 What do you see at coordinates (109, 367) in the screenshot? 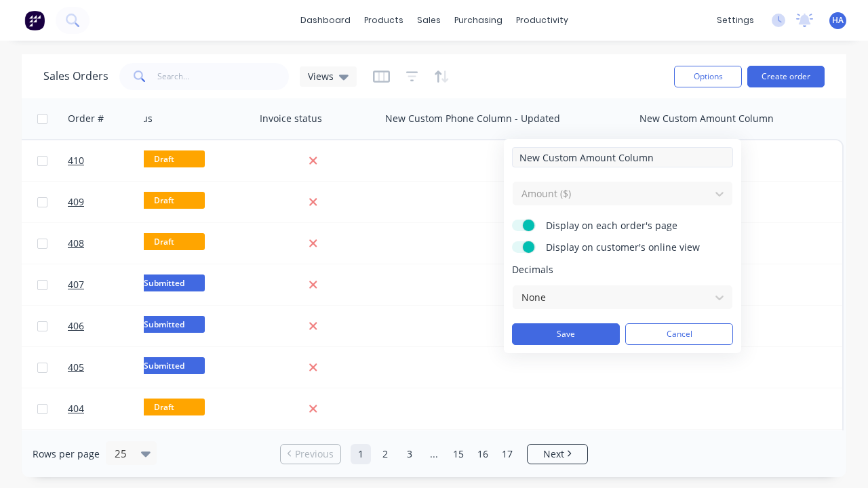
I see `a: 405` at bounding box center [109, 367].